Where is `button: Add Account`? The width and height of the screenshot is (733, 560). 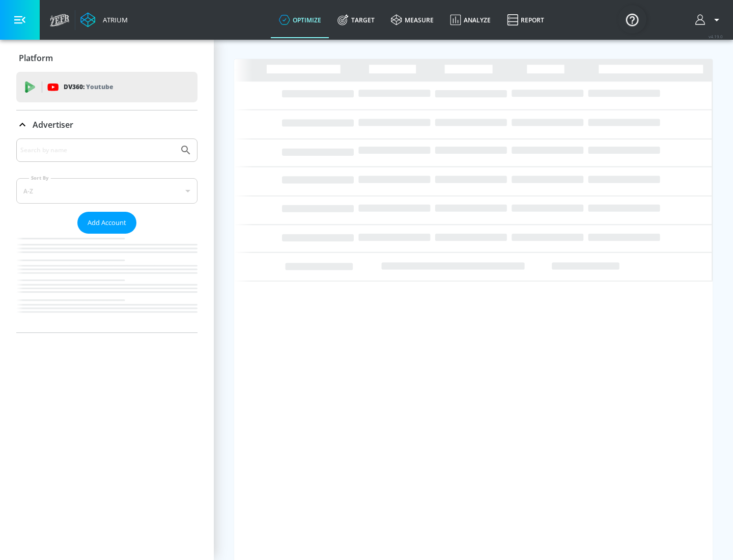
button: Add Account is located at coordinates (107, 222).